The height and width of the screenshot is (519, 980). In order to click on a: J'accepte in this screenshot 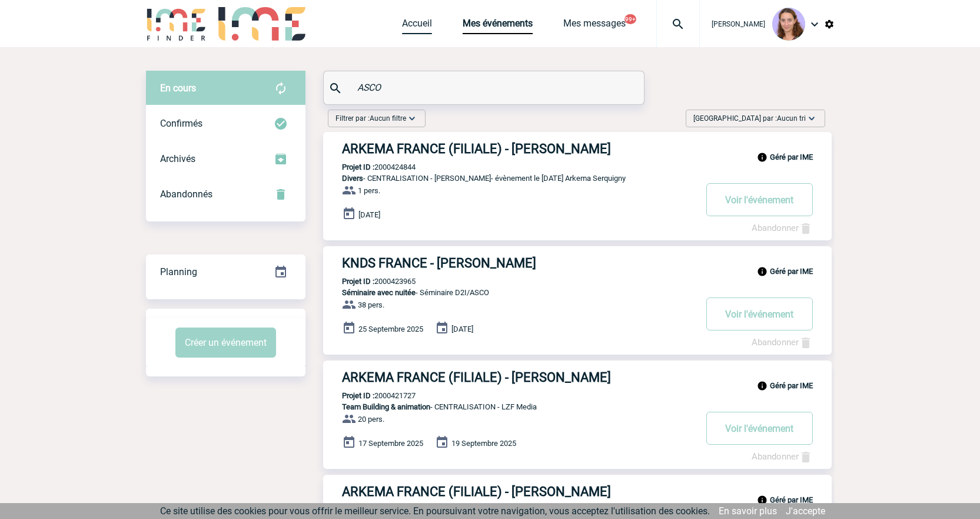, I will do `click(805, 510)`.